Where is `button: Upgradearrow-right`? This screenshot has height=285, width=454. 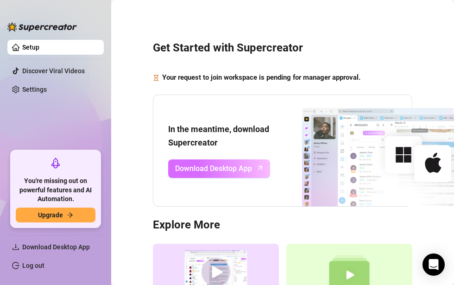 button: Upgradearrow-right is located at coordinates (56, 215).